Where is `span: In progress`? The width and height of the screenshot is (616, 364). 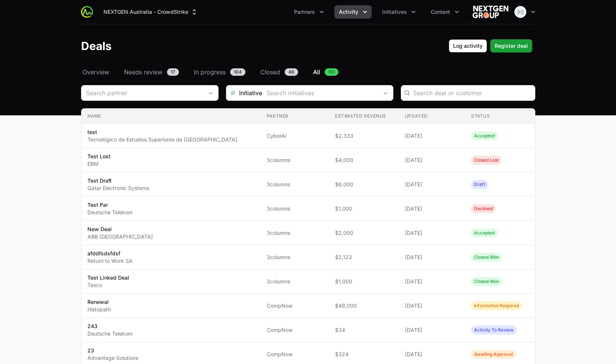
span: In progress is located at coordinates (210, 72).